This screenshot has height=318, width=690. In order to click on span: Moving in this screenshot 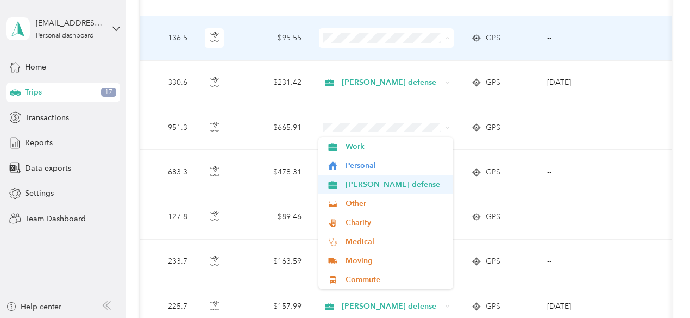, I will do `click(396, 260)`.